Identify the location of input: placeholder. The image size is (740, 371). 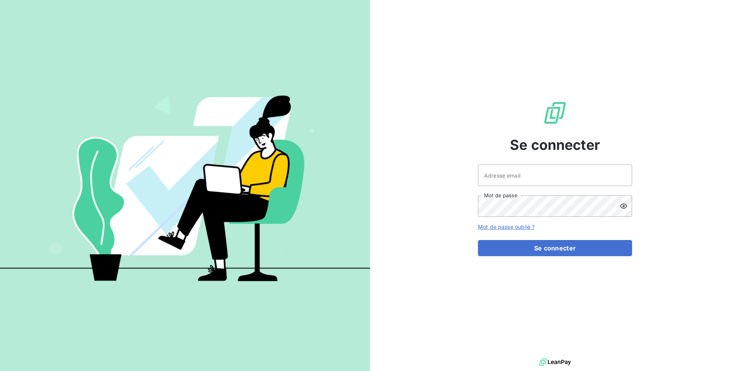
(555, 175).